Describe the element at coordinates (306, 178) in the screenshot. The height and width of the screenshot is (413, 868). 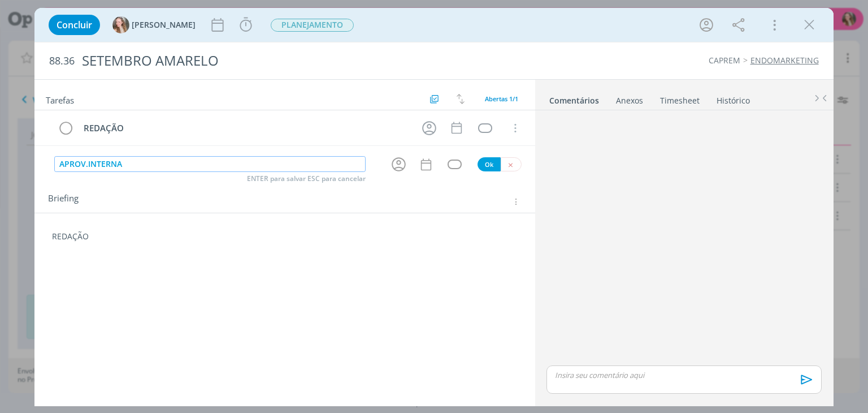
I see `span: ENTER para salvar ESC para cancelar` at that location.